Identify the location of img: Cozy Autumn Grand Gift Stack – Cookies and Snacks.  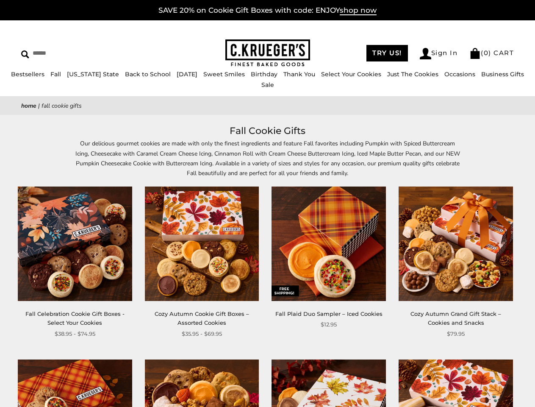
(456, 244).